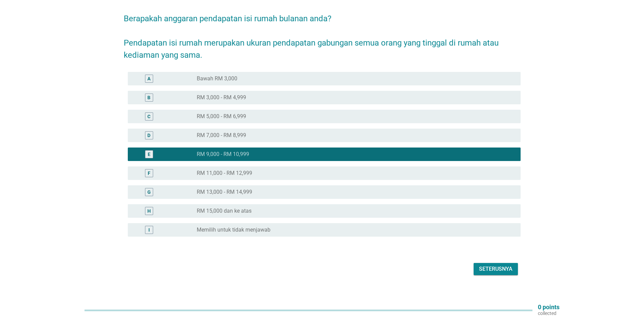 Image resolution: width=644 pixels, height=319 pixels. What do you see at coordinates (222, 136) in the screenshot?
I see `label: RM 7,000 - RM 8,999` at bounding box center [222, 136].